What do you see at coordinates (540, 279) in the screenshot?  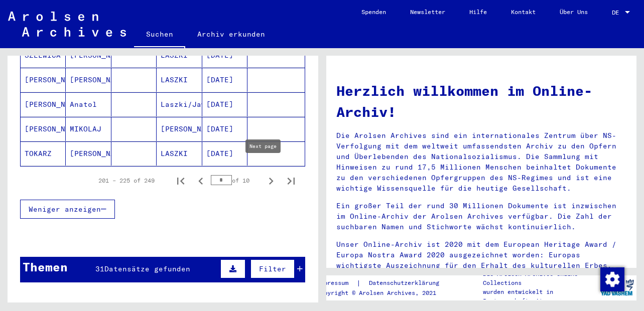 I see `p: Die Arolsen Archives Online-Collections` at bounding box center [540, 279].